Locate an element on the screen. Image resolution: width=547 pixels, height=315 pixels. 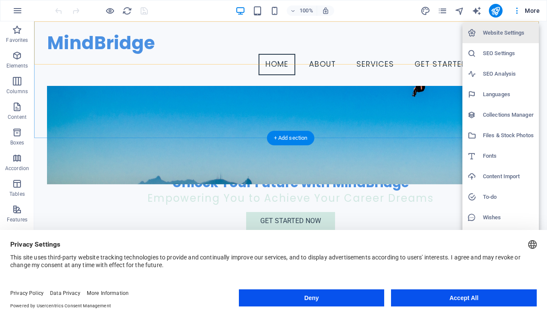
h6: Fonts is located at coordinates (508, 156).